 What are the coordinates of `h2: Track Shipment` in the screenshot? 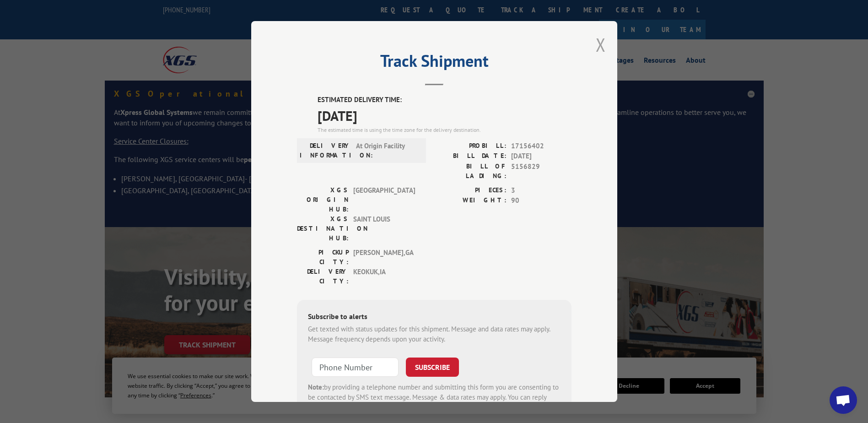 It's located at (434, 63).